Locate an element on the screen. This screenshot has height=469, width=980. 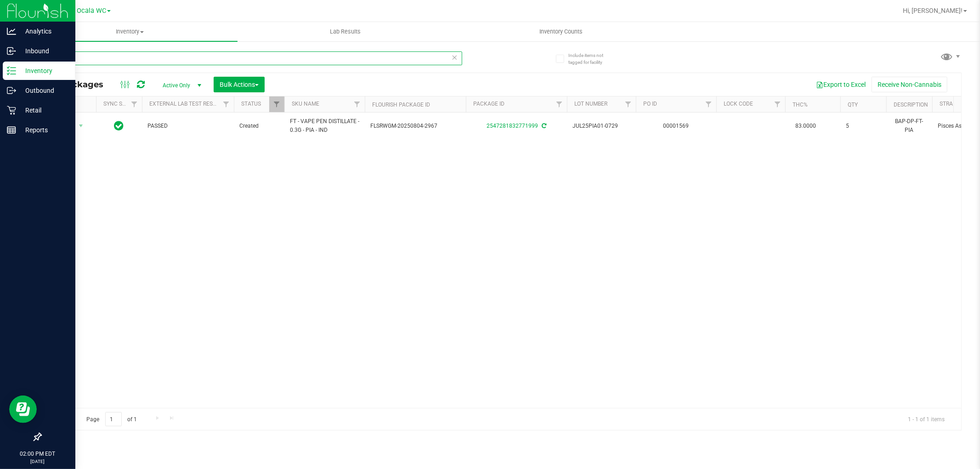
inline-svg: Analytics is located at coordinates (12, 31).